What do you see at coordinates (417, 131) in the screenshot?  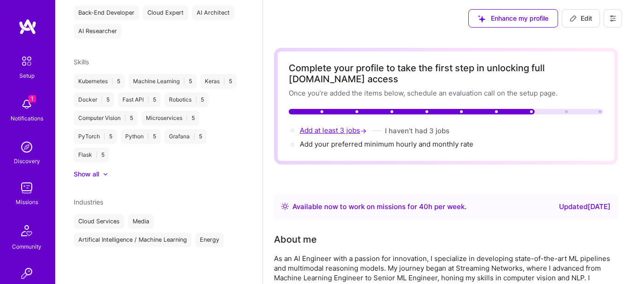 I see `button: I haven't had 3 jobs` at bounding box center [417, 131].